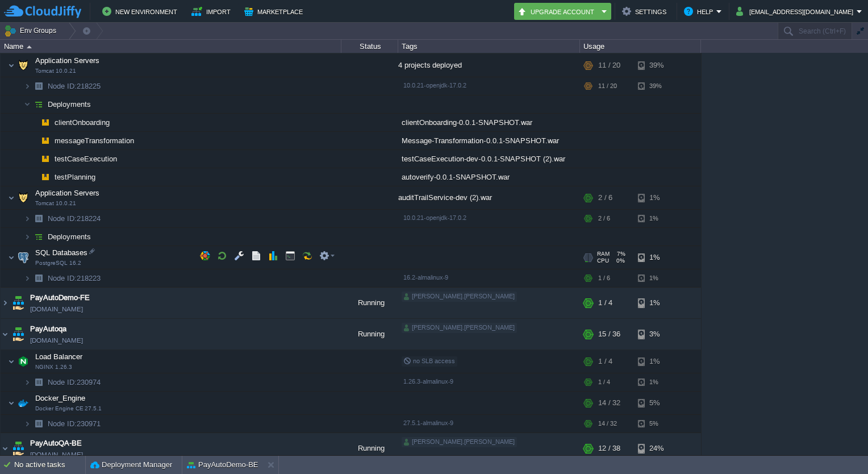 The height and width of the screenshot is (474, 868). What do you see at coordinates (604, 278) in the screenshot?
I see `div: 1 / 6` at bounding box center [604, 278].